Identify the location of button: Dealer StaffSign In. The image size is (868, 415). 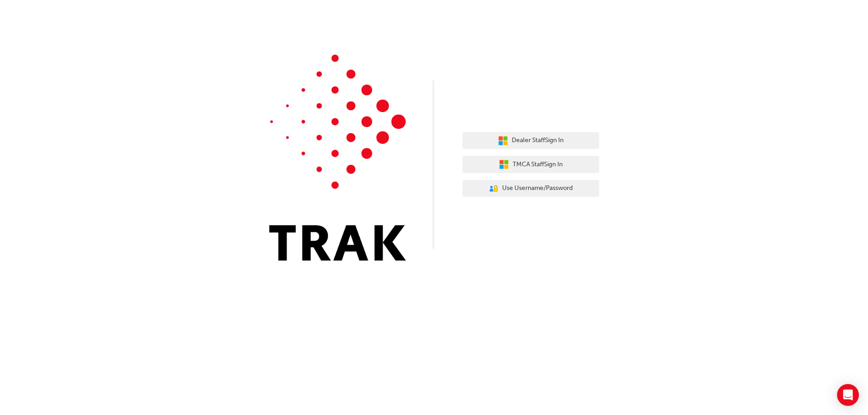
(531, 141).